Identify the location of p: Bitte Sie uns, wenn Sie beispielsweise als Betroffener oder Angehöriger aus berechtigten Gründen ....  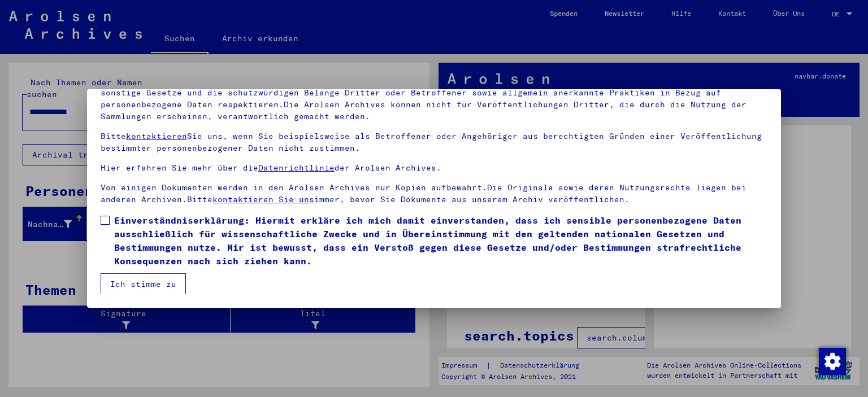
(434, 143).